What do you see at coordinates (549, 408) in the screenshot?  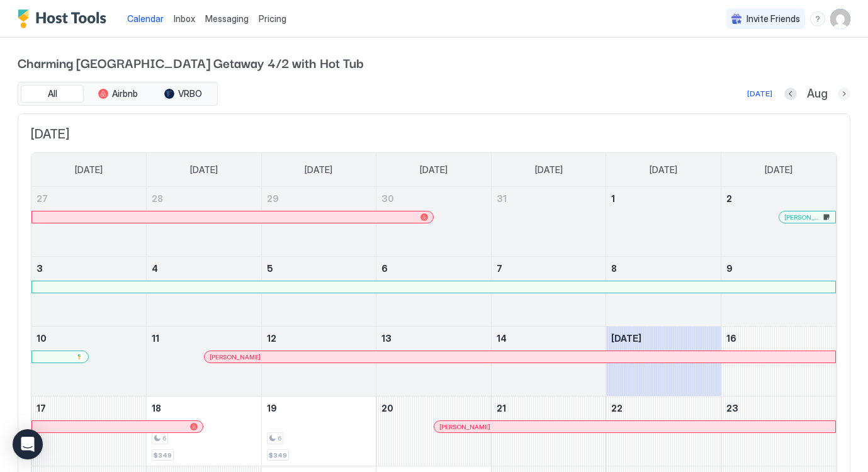 I see `a: August 21, 2025` at bounding box center [549, 408].